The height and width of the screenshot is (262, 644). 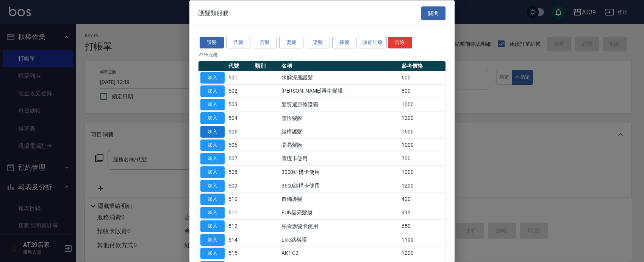 I want to click on td: 水解深層護髮, so click(x=339, y=77).